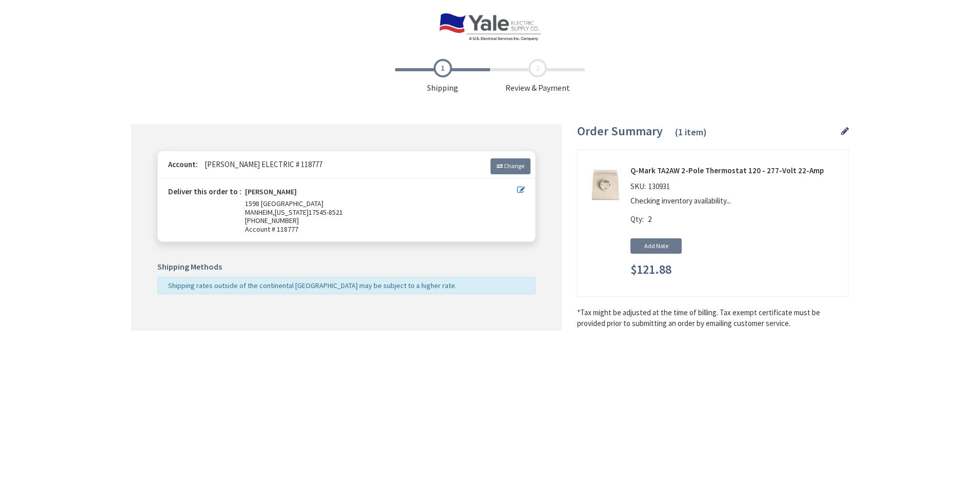  Describe the element at coordinates (605, 185) in the screenshot. I see `img: Q-Mark TA2AW 2-Pole Thermostat 120 - 277-Volt 22-Amp` at that location.